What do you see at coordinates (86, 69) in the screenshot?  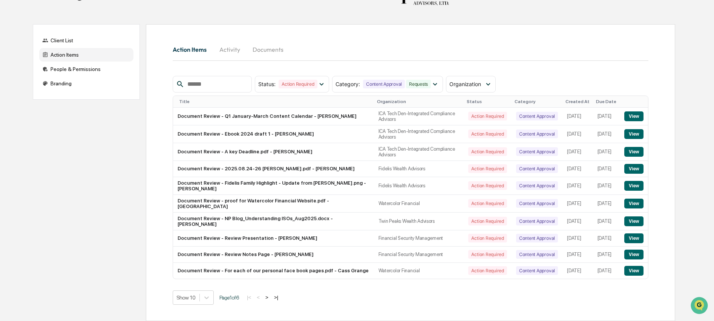 I see `div: People & Permissions` at bounding box center [86, 69].